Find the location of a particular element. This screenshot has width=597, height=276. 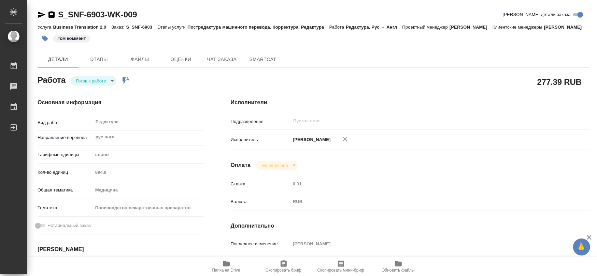

p: Тематика is located at coordinates (65, 208).